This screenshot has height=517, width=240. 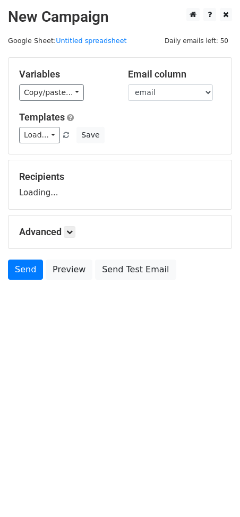 What do you see at coordinates (196, 40) in the screenshot?
I see `a: Daily emails left: 50` at bounding box center [196, 40].